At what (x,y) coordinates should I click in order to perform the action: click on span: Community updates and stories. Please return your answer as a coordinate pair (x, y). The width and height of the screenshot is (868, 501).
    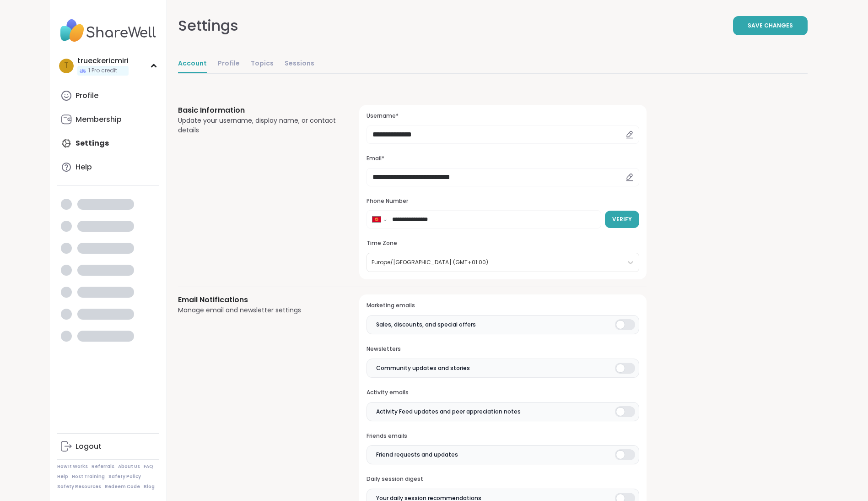
    Looking at the image, I should click on (423, 368).